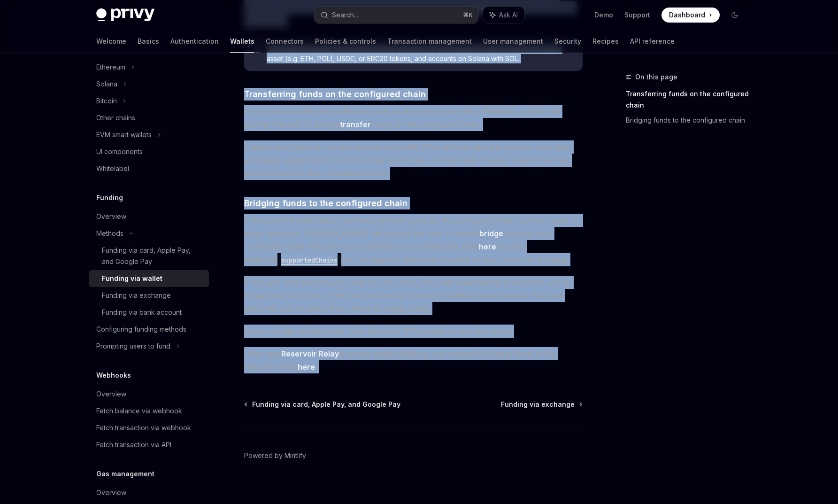  Describe the element at coordinates (124, 135) in the screenshot. I see `div: EVM smart wallets` at that location.